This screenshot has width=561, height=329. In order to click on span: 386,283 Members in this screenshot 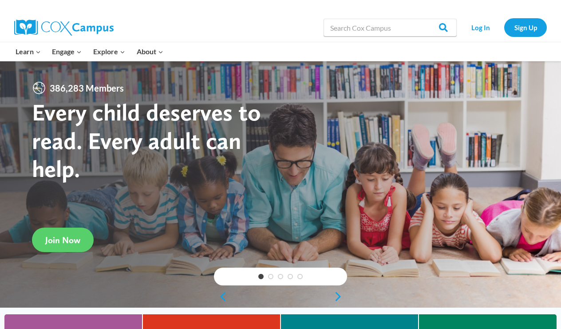, I will do `click(87, 88)`.